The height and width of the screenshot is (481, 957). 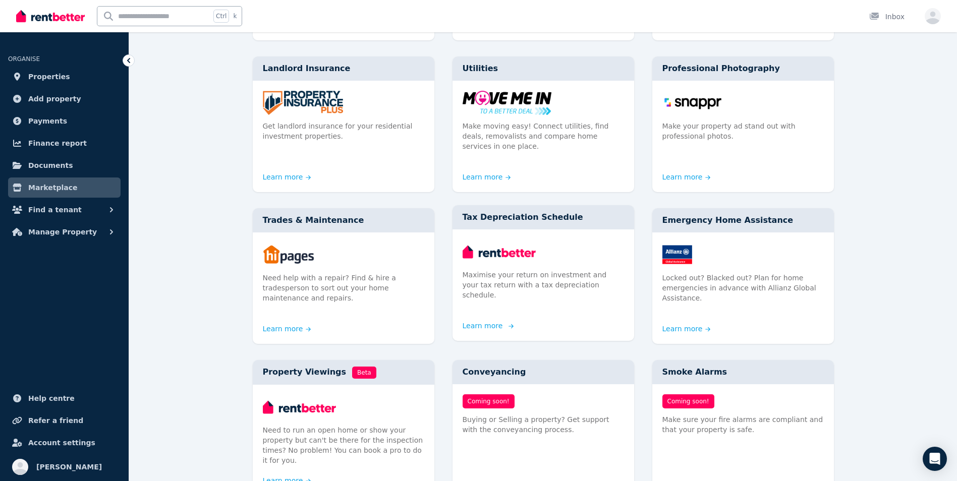 I want to click on a: Refer a friend, so click(x=64, y=421).